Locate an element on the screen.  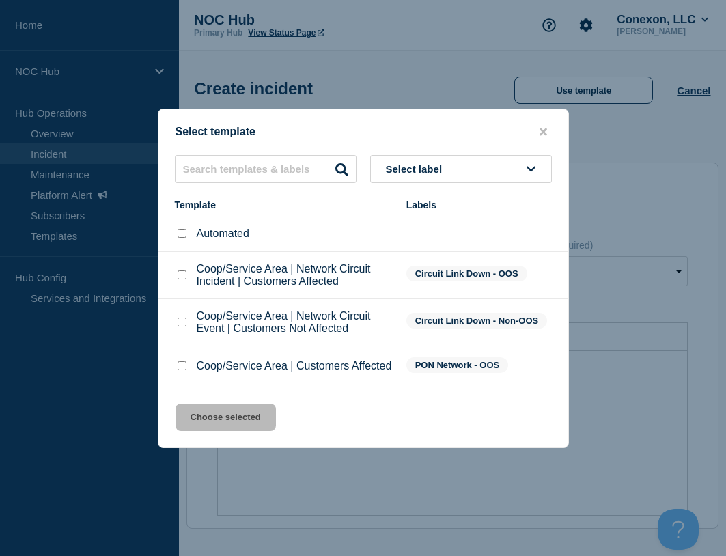
div: Select template is located at coordinates (363, 132).